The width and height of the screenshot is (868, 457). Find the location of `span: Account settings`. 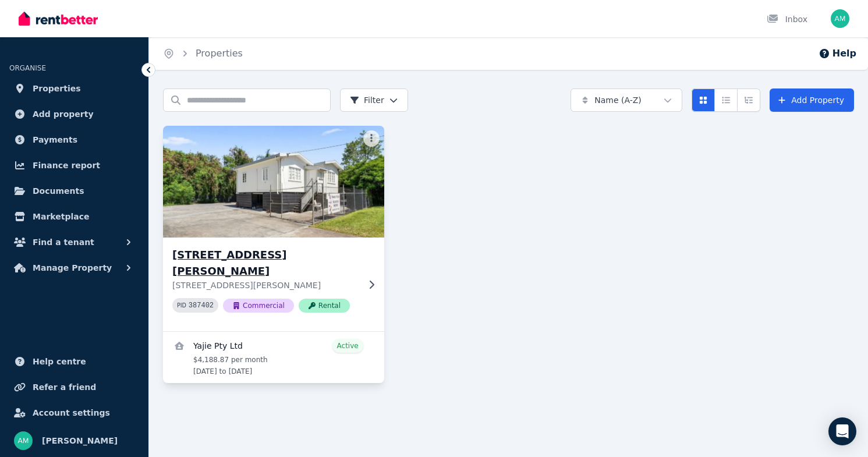

span: Account settings is located at coordinates (71, 412).